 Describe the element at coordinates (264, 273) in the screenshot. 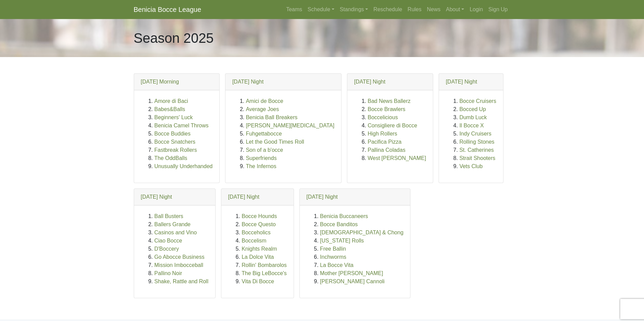

I see `a: The Big LeBocce's` at that location.